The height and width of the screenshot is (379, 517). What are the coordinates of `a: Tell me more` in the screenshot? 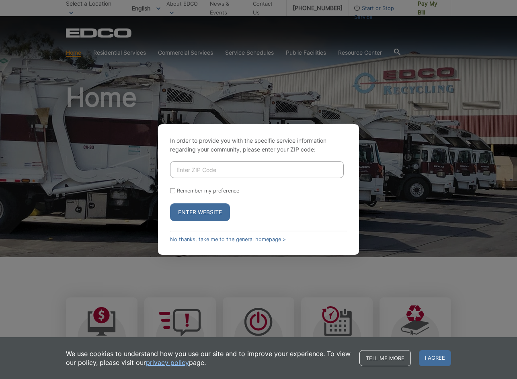 It's located at (385, 358).